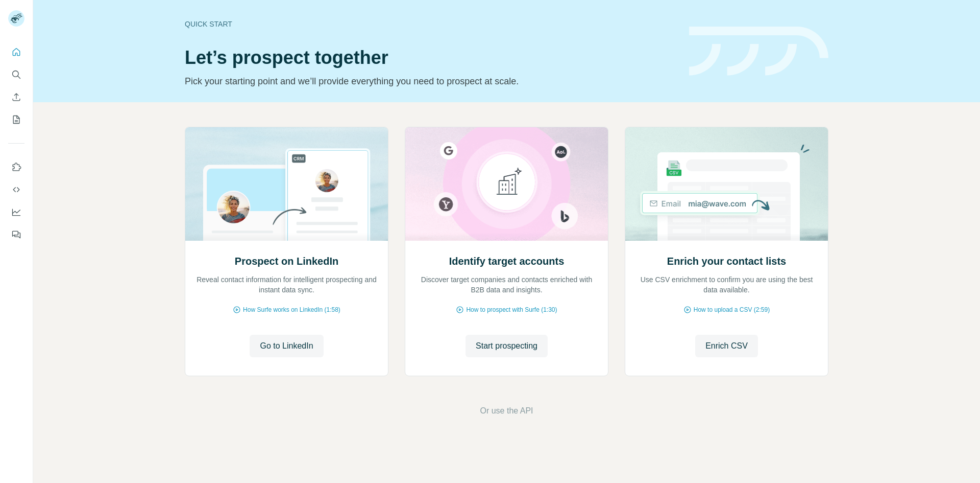 This screenshot has height=483, width=980. Describe the element at coordinates (16, 167) in the screenshot. I see `button: Use Surfe on LinkedIn` at that location.